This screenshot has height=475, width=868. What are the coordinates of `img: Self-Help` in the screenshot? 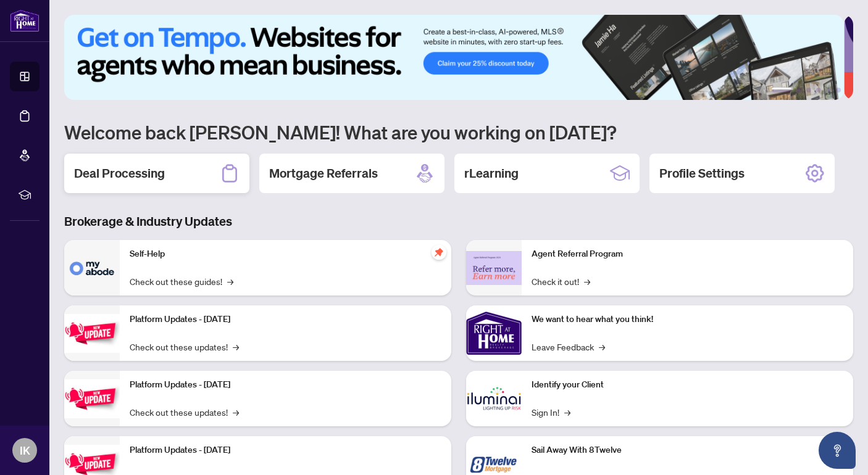 It's located at (92, 268).